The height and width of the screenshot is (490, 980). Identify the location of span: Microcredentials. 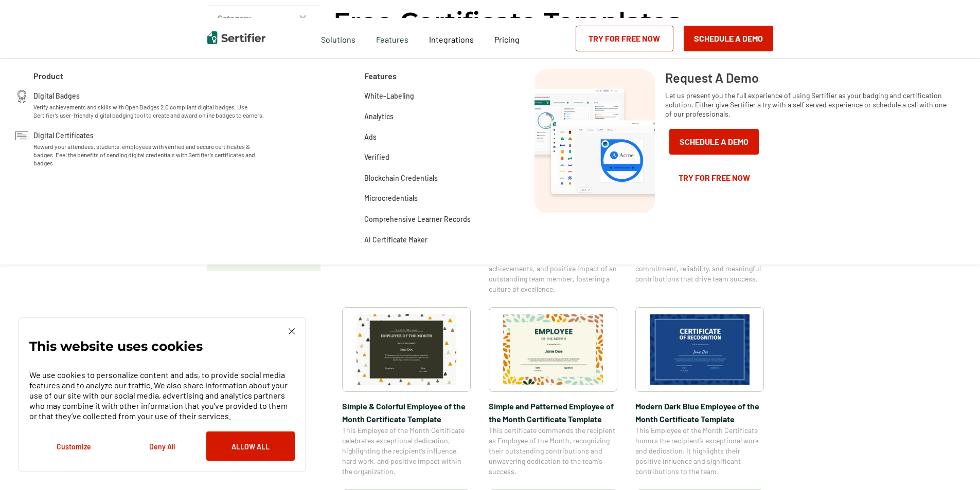
(391, 198).